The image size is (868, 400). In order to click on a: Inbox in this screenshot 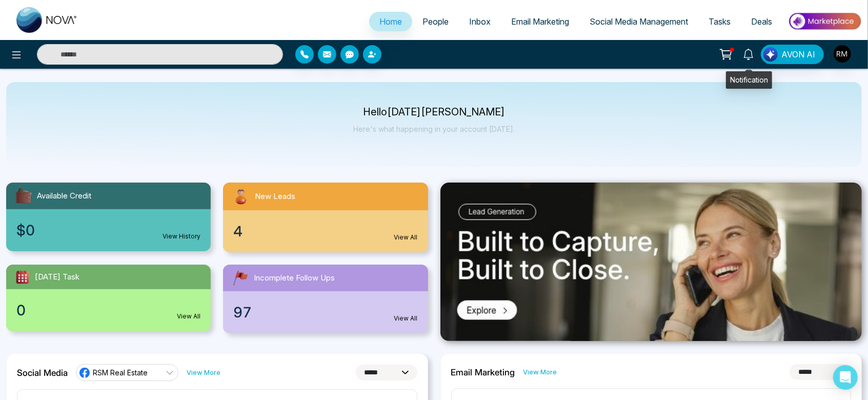, I will do `click(480, 21)`.